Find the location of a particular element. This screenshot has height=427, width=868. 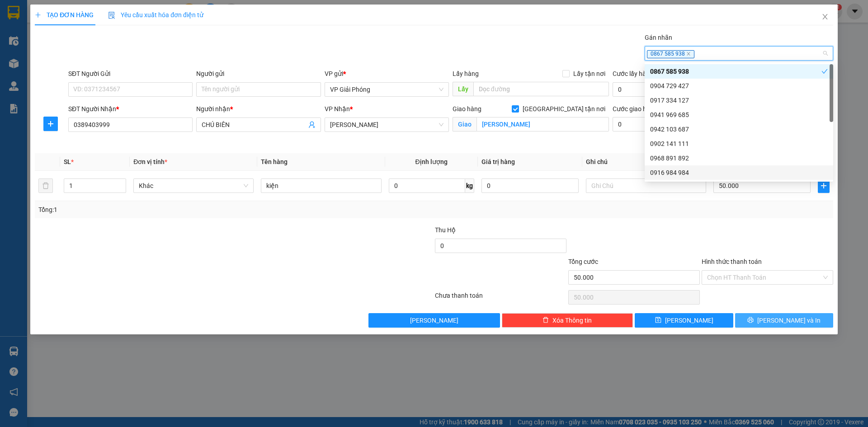

span: VP Giải Phóng is located at coordinates (387, 89).